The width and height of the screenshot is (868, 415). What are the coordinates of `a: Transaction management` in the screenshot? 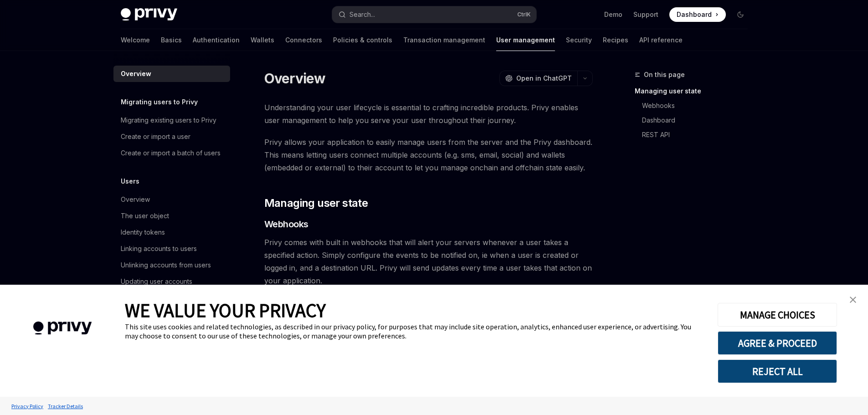 It's located at (445, 40).